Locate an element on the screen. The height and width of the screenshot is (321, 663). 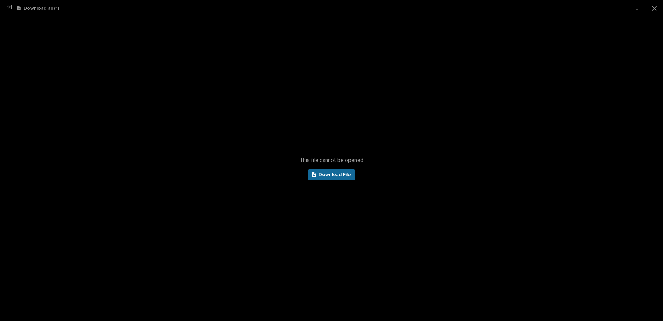
a: Download File is located at coordinates (332, 175).